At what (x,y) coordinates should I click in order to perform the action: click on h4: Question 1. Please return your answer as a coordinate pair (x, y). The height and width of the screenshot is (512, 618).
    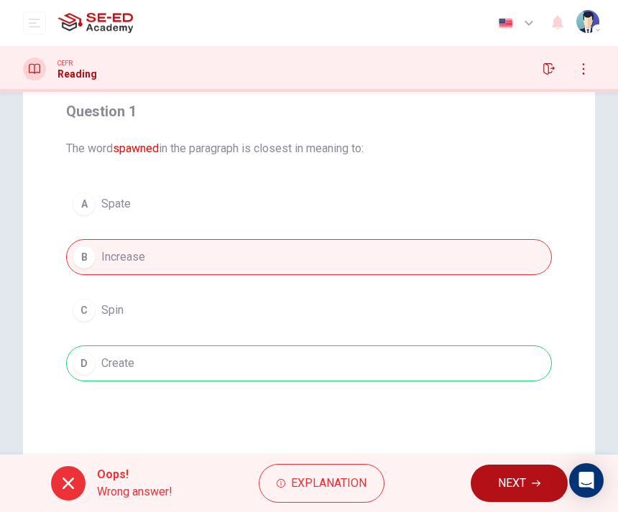
    Looking at the image, I should click on (309, 111).